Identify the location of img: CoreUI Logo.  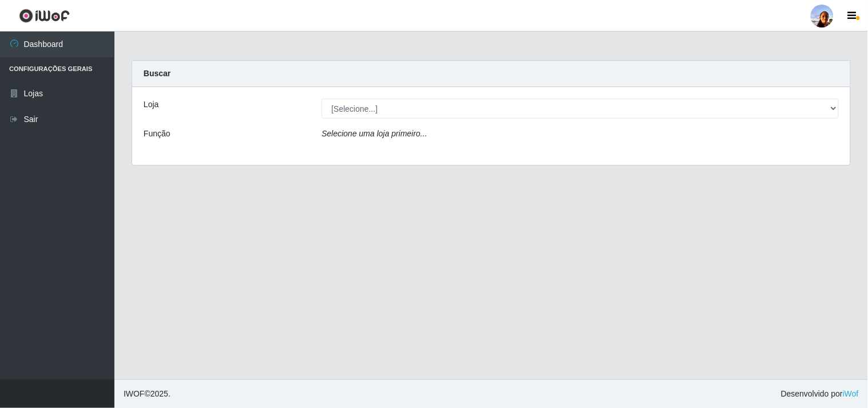
(44, 16).